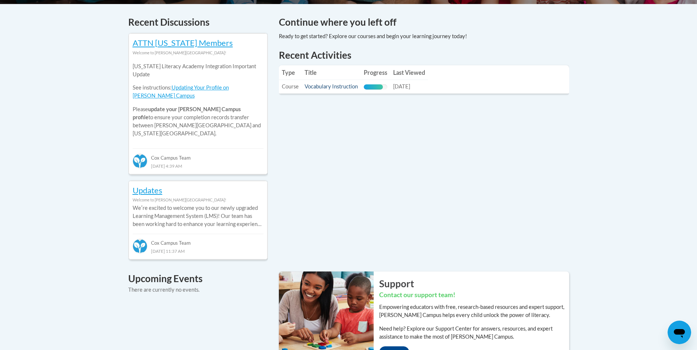 The height and width of the screenshot is (350, 697). I want to click on a: Updates, so click(147, 190).